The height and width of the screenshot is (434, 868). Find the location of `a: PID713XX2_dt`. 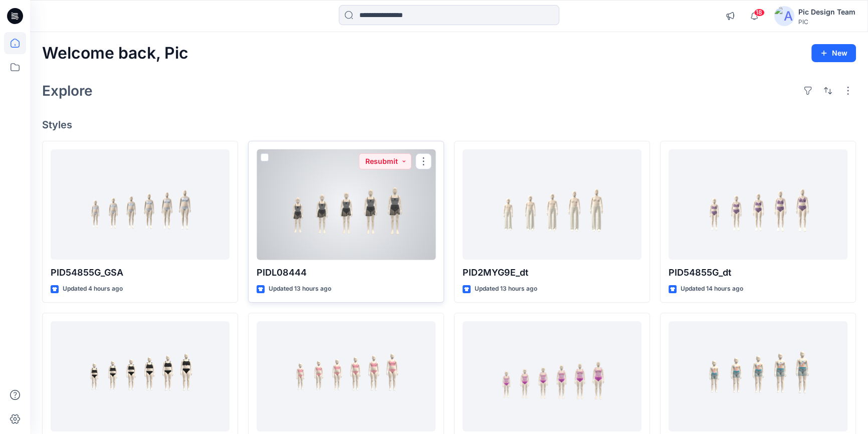

a: PID713XX2_dt is located at coordinates (758, 376).